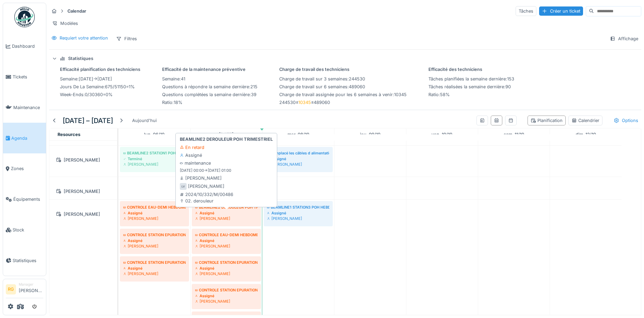 The height and width of the screenshot is (318, 644). What do you see at coordinates (192, 147) in the screenshot?
I see `div: En retard` at bounding box center [192, 147].